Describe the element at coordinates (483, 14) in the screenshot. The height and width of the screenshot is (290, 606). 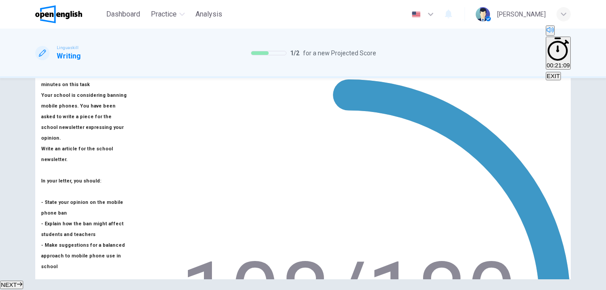
I see `img: Profile picture` at that location.